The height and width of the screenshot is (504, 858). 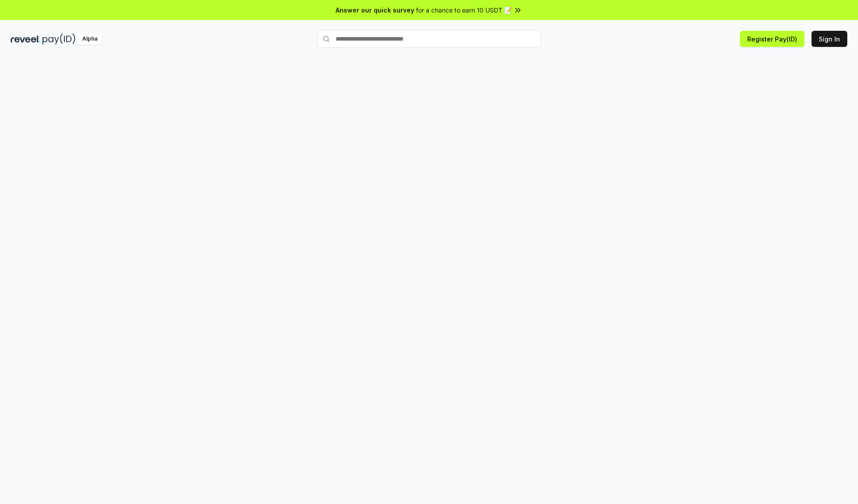 What do you see at coordinates (829, 38) in the screenshot?
I see `button: Sign In` at bounding box center [829, 38].